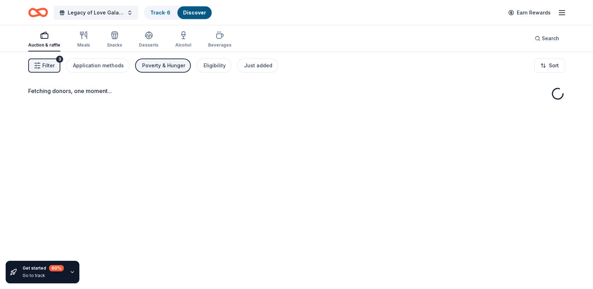 The width and height of the screenshot is (593, 289). I want to click on button: Beverages, so click(220, 40).